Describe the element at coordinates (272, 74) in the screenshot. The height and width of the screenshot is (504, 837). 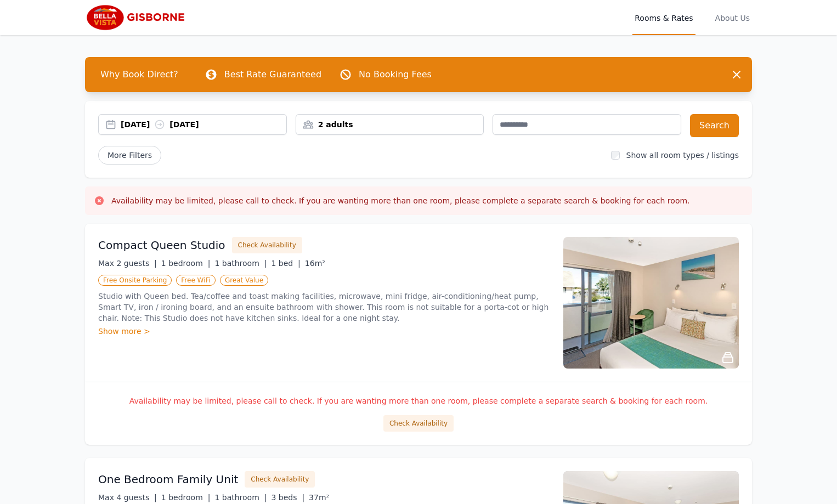
I see `p: Best Rate Guaranteed` at that location.